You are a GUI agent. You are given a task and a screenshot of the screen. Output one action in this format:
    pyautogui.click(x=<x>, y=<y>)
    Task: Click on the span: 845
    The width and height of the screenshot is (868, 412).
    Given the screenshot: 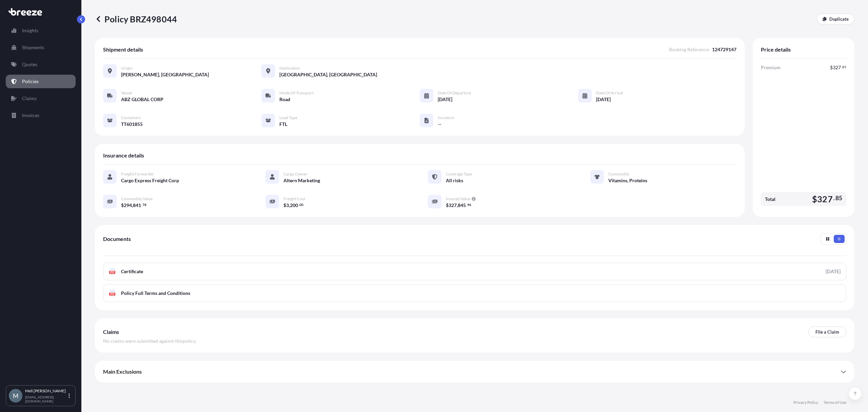 What is the action you would take?
    pyautogui.click(x=462, y=205)
    